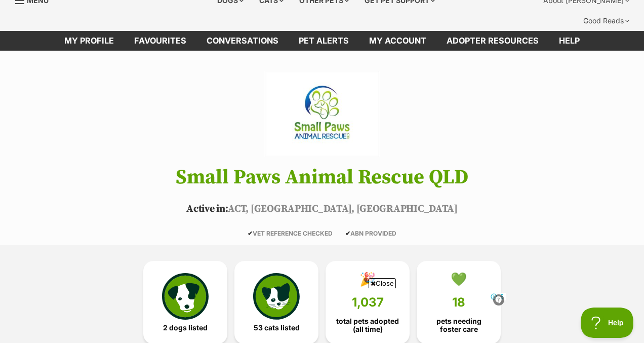 Image resolution: width=644 pixels, height=343 pixels. I want to click on a: My profile, so click(89, 40).